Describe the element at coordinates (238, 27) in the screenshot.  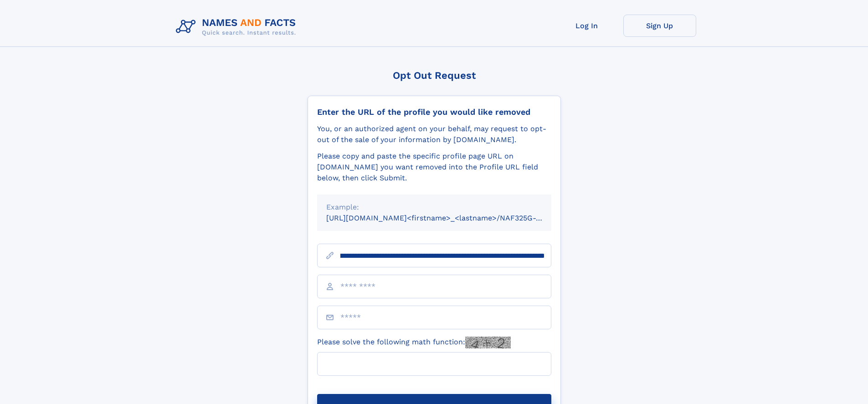
I see `img: Logo Names and Facts` at that location.